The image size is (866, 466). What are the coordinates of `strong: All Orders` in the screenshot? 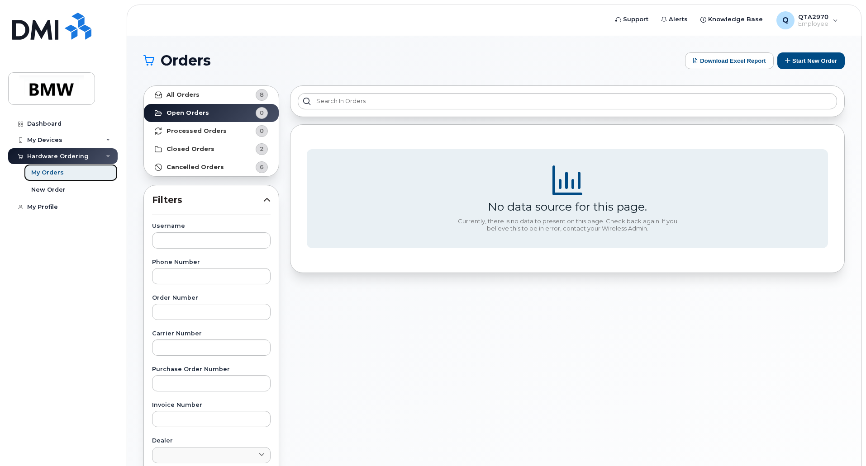 It's located at (183, 95).